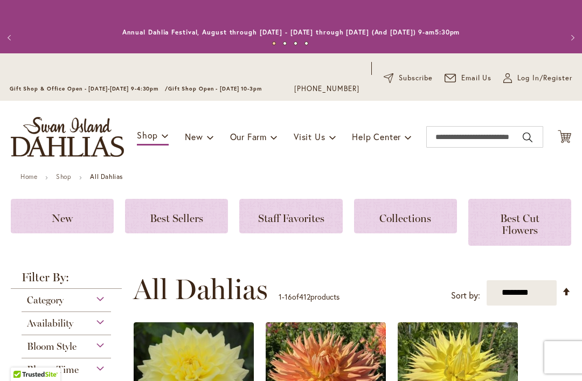 The width and height of the screenshot is (582, 381). Describe the element at coordinates (289, 297) in the screenshot. I see `span: 16` at that location.